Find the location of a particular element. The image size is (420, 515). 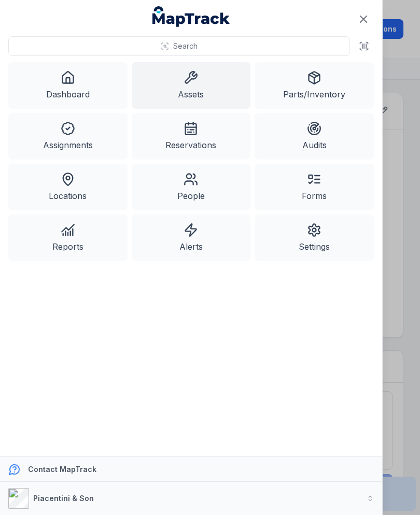

button: Close navigation is located at coordinates (363, 19).